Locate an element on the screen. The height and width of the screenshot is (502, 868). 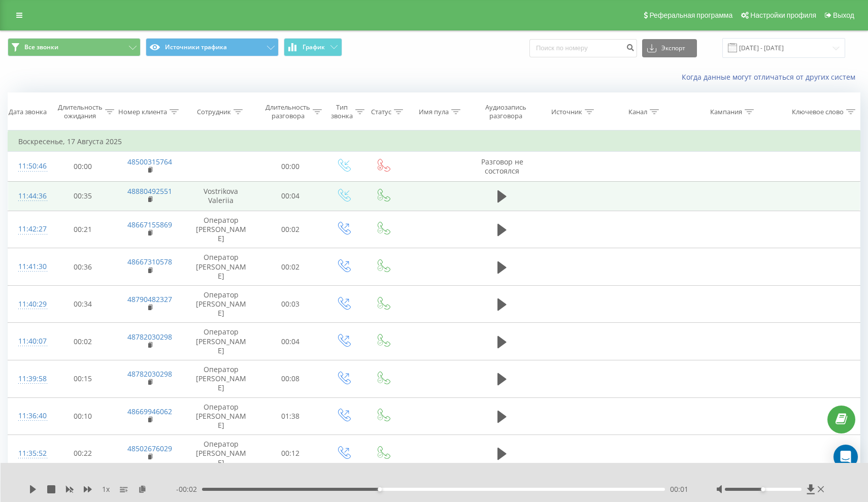
td: Vostrikova Valeriia is located at coordinates (221, 196).